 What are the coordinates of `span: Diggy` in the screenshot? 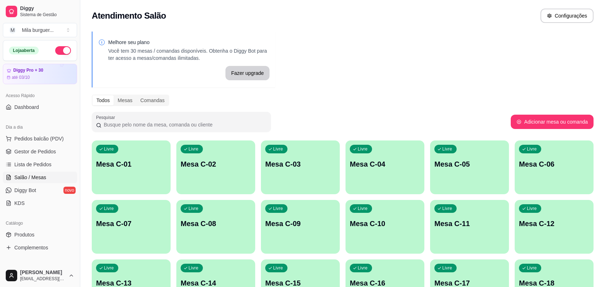 It's located at (47, 9).